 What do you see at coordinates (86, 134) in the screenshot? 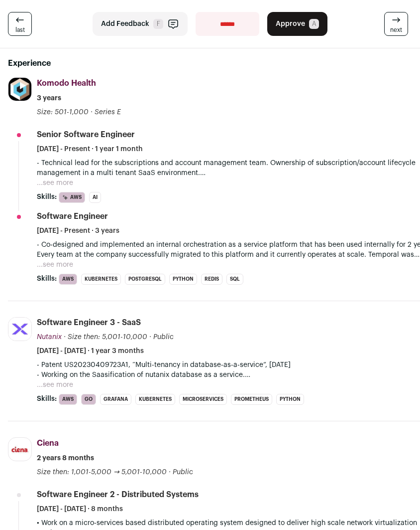
I see `div: Senior Software Engineer` at bounding box center [86, 134].